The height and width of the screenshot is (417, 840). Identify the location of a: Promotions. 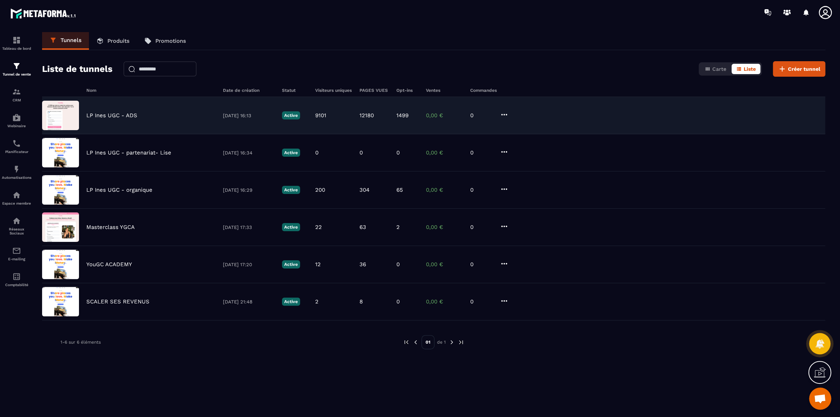
(165, 41).